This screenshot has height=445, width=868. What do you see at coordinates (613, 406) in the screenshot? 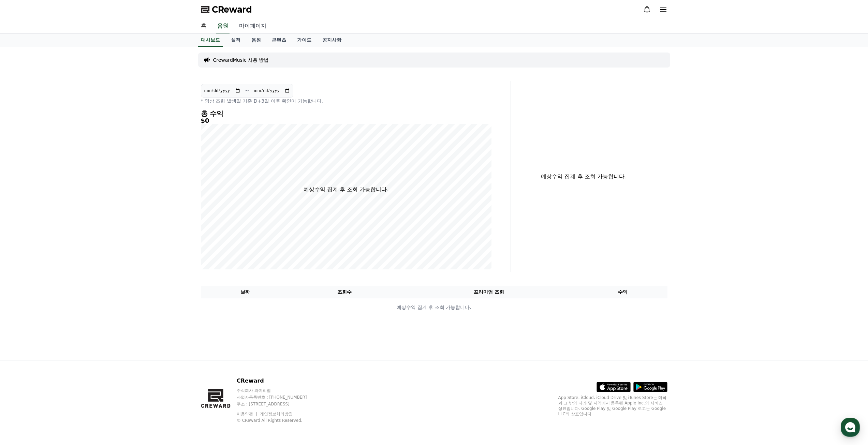
I see `p: App Store, iCloud, iCloud Drive 및 iTunes Store는 미국과 그 밖의 나라 및 지역에서 등록된 Apple Inc.의 서비스 상표입니다. Goo...` at bounding box center [613, 406].